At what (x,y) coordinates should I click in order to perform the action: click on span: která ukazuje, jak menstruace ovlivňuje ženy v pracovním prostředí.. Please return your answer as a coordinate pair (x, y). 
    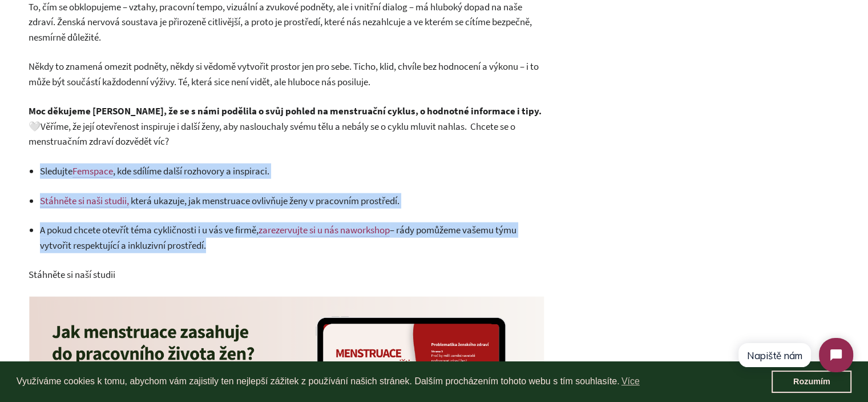
    Looking at the image, I should click on (265, 201).